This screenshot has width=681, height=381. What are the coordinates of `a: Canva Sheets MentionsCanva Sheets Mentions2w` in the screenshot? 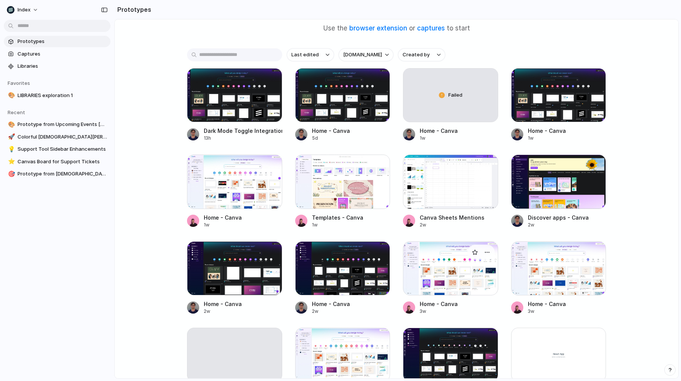 It's located at (451, 191).